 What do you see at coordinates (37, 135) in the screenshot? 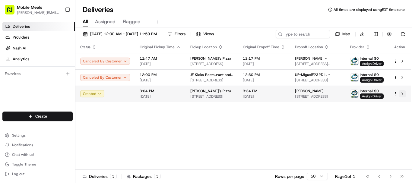
I see `button: Settings` at bounding box center [37, 135].